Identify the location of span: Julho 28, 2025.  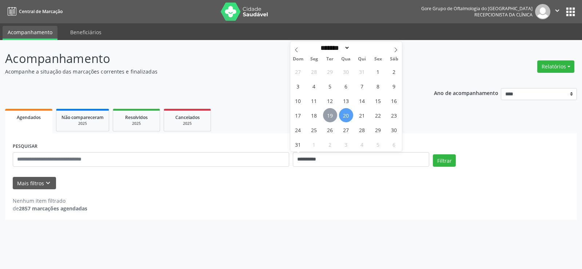
(314, 71).